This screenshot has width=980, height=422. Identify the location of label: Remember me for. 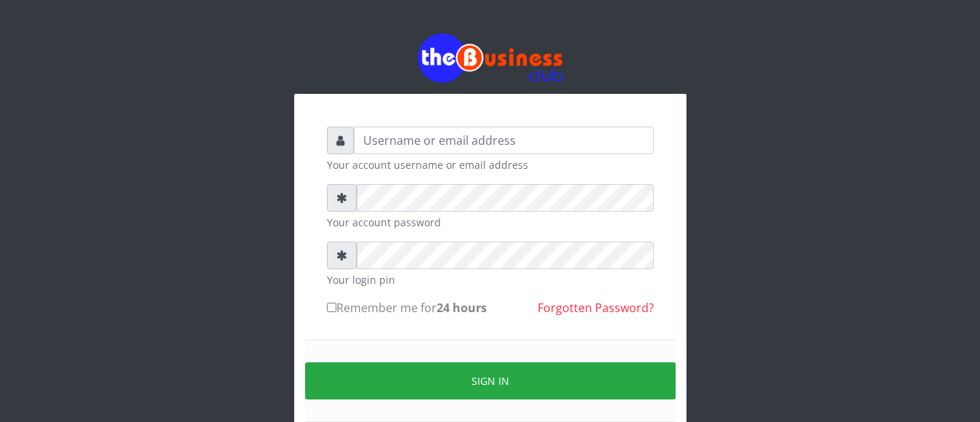
(406, 307).